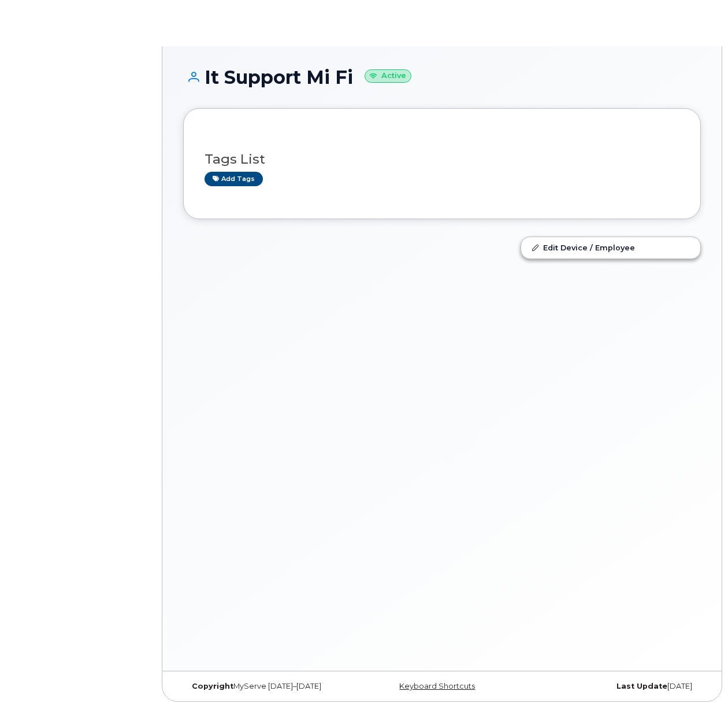  I want to click on strong: Last Update, so click(642, 686).